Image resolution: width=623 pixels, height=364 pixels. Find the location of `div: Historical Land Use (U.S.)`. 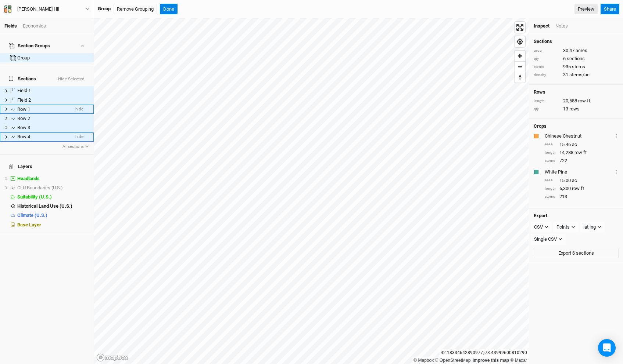

div: Historical Land Use (U.S.) is located at coordinates (53, 206).